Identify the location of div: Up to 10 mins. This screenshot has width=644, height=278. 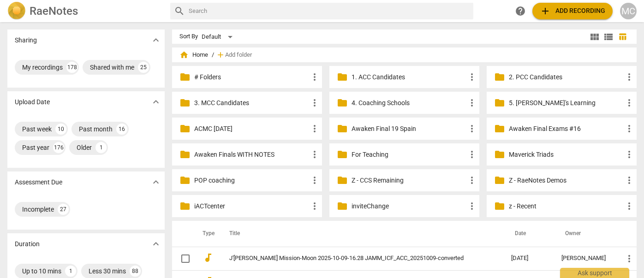
(42, 271).